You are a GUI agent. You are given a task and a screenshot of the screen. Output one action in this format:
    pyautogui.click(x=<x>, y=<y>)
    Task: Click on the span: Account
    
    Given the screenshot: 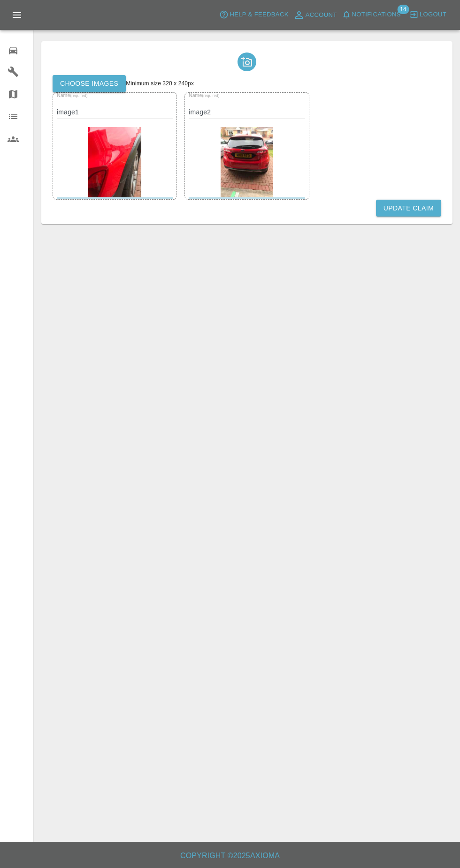 What is the action you would take?
    pyautogui.click(x=321, y=15)
    